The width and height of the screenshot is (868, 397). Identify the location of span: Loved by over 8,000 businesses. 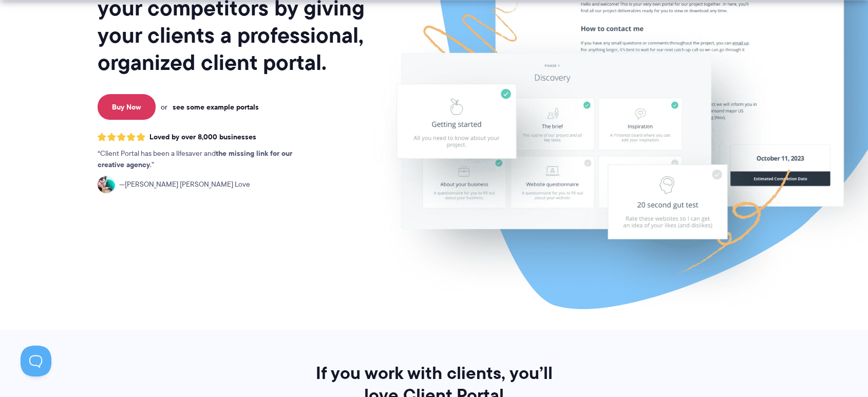
(203, 137).